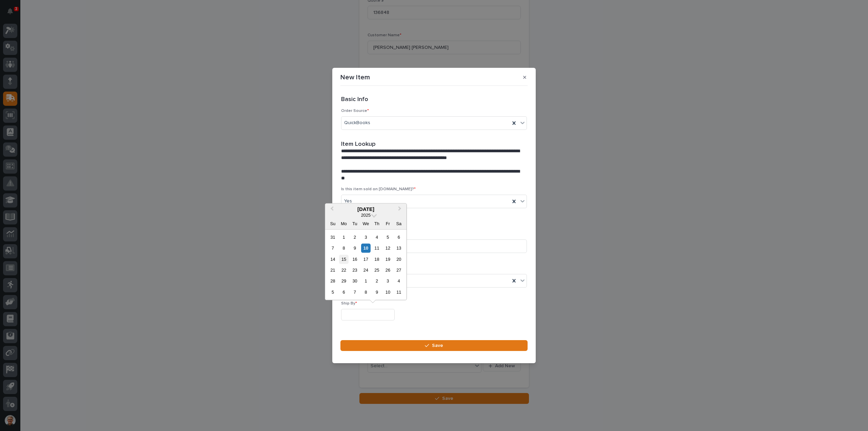  Describe the element at coordinates (366, 237) in the screenshot. I see `div: Choose Wednesday, September 3rd, 2025` at that location.